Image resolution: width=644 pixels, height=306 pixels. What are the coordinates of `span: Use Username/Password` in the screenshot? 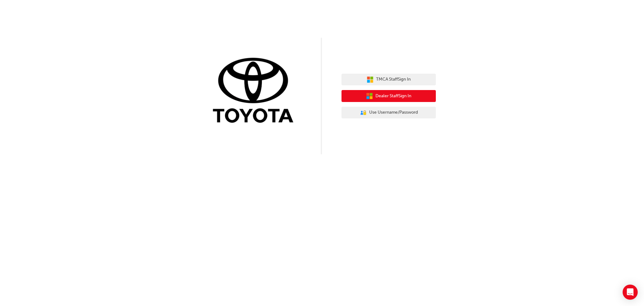 It's located at (394, 112).